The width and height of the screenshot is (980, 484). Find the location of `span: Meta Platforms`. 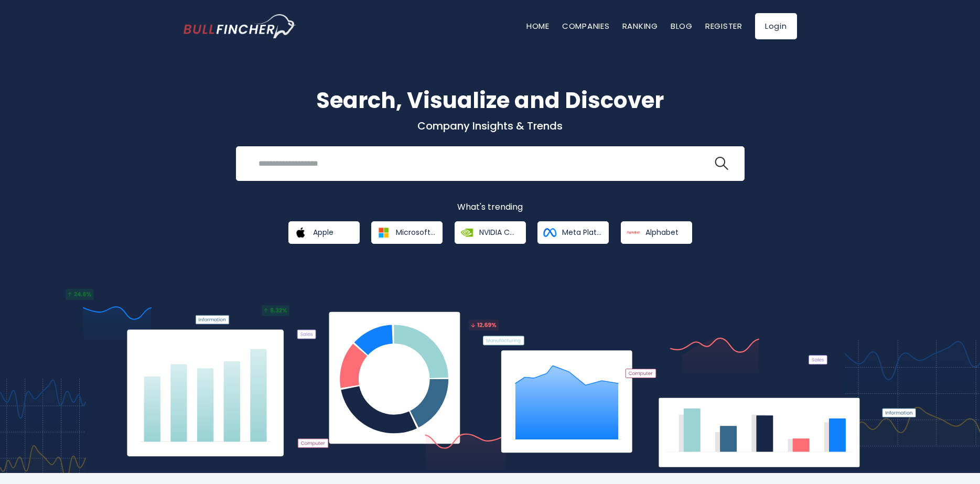

span: Meta Platforms is located at coordinates (581, 232).